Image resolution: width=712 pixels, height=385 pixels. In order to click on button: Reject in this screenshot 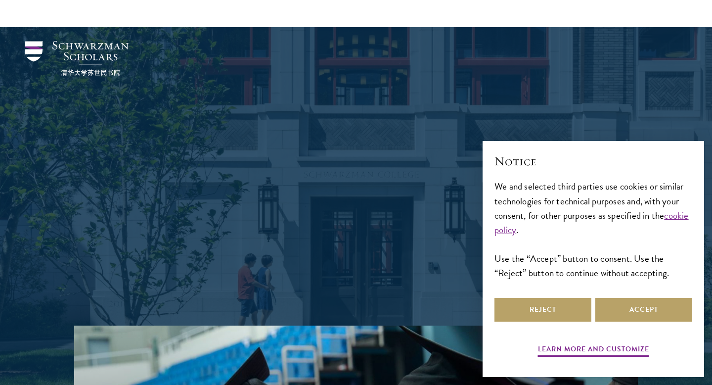, I will do `click(543, 310)`.